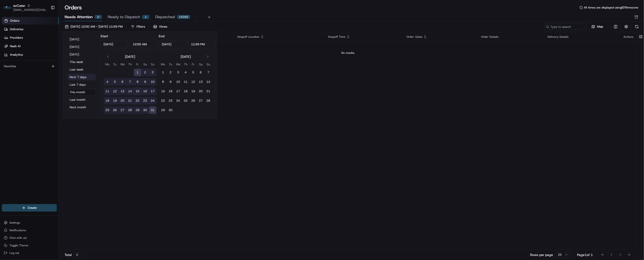 The image size is (644, 260). What do you see at coordinates (582, 37) in the screenshot?
I see `div: Delivery Details` at bounding box center [582, 37].